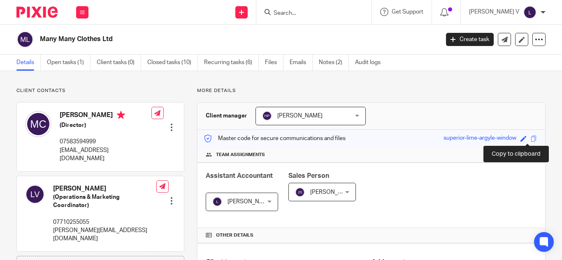  Describe the element at coordinates (172, 62) in the screenshot. I see `a: Closed tasks (10)` at that location.